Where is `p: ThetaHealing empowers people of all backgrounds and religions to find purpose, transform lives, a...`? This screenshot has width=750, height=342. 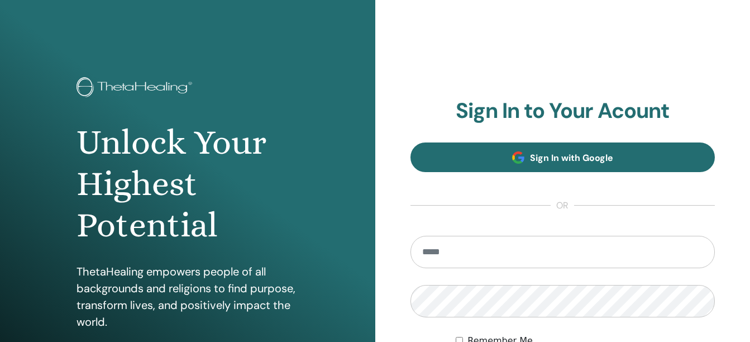
p: ThetaHealing empowers people of all backgrounds and religions to find purpose, transform lives, a... is located at coordinates (188, 297).